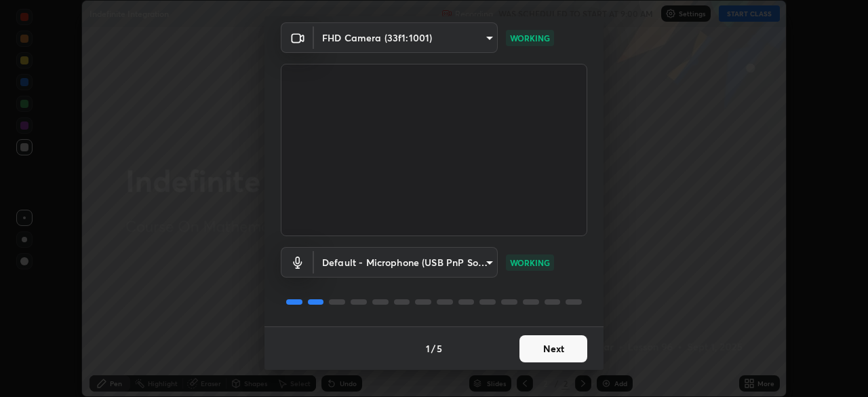 The width and height of the screenshot is (868, 397). Describe the element at coordinates (439, 348) in the screenshot. I see `h4: 5` at that location.